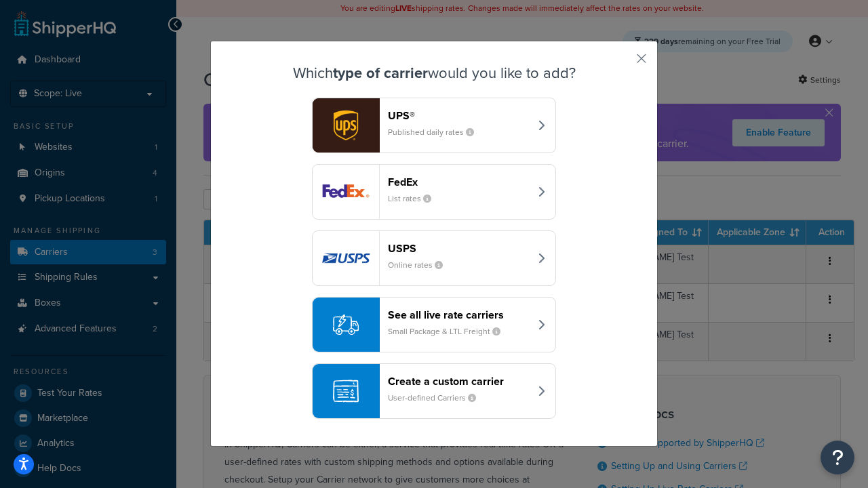 The image size is (868, 488). I want to click on small: Published daily rates, so click(437, 132).